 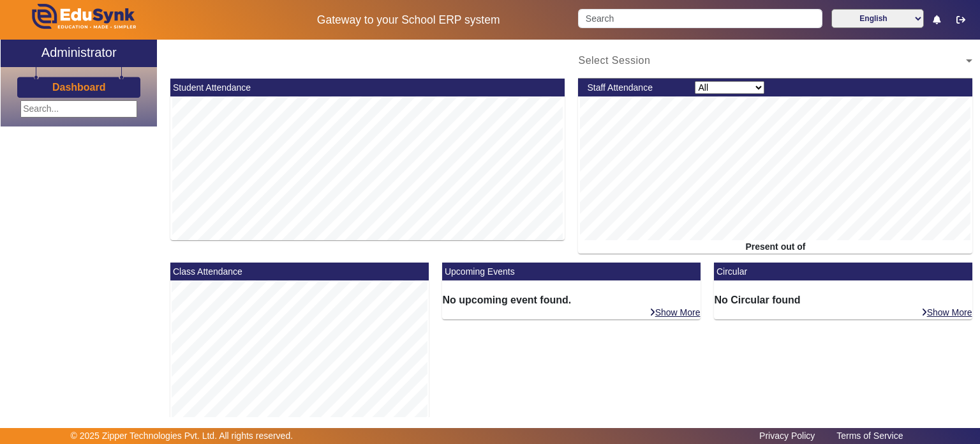 I want to click on a: Terms of Service, so click(x=869, y=436).